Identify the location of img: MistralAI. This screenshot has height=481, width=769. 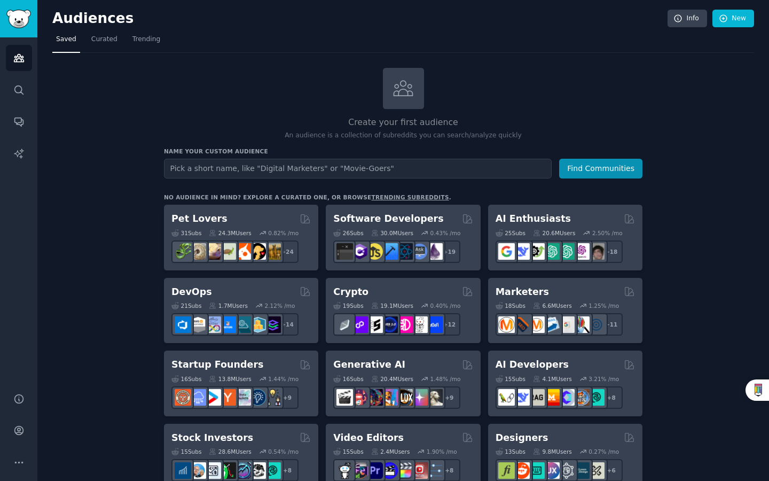
(551, 397).